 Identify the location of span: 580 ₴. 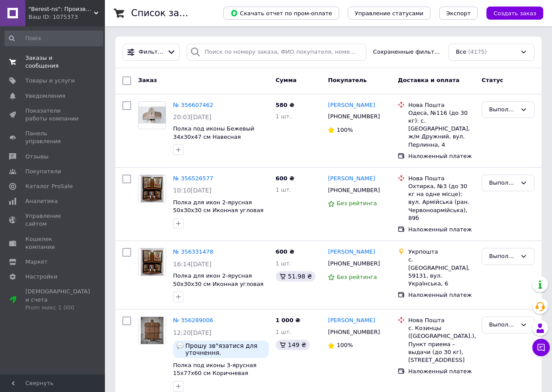
(285, 105).